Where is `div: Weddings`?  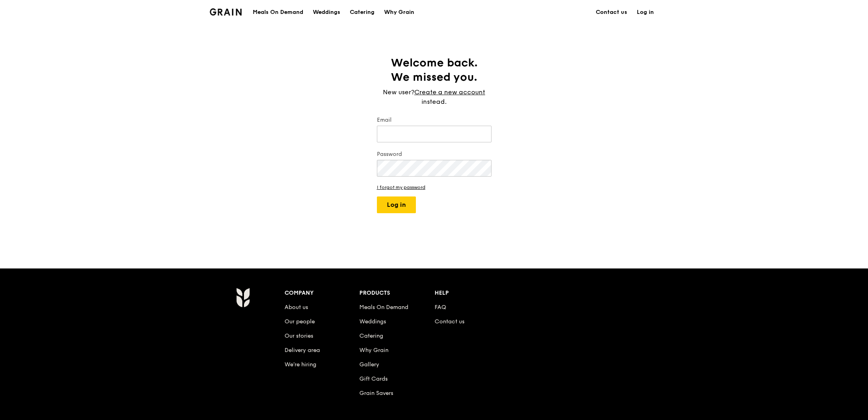 div: Weddings is located at coordinates (326, 12).